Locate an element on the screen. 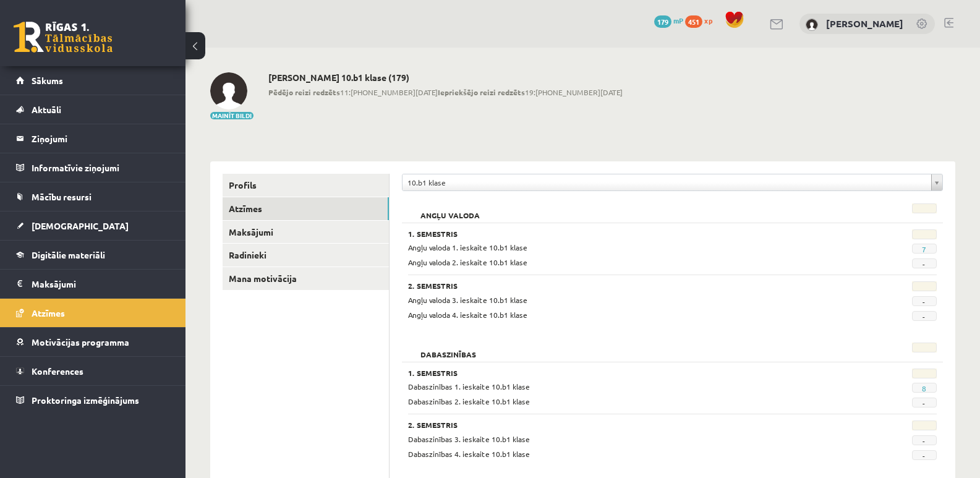 Image resolution: width=980 pixels, height=478 pixels. a: Mācību resursi is located at coordinates (93, 197).